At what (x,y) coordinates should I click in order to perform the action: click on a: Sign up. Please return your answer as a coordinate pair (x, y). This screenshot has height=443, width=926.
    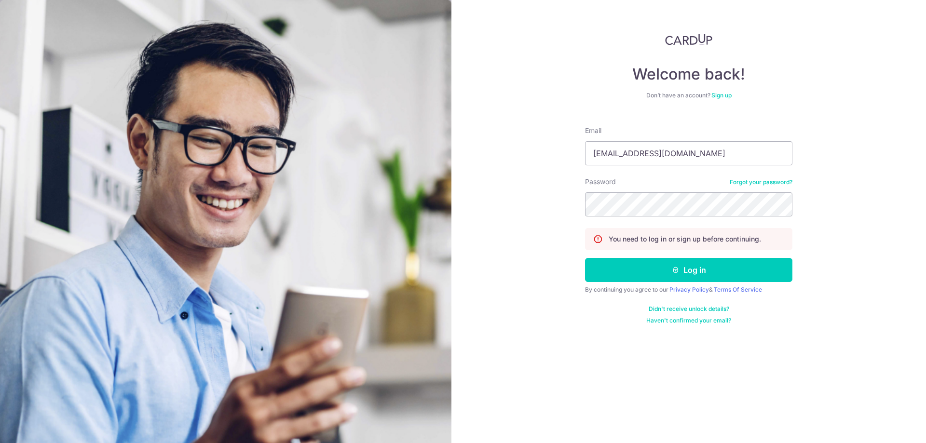
    Looking at the image, I should click on (721, 95).